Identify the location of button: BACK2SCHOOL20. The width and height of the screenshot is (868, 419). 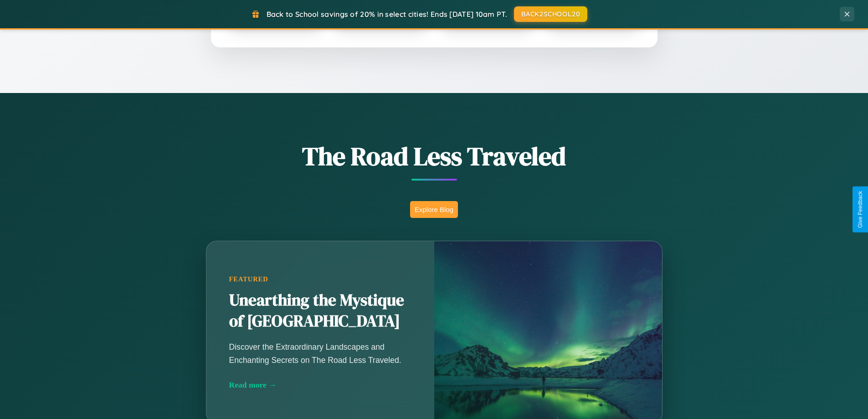
(551, 14).